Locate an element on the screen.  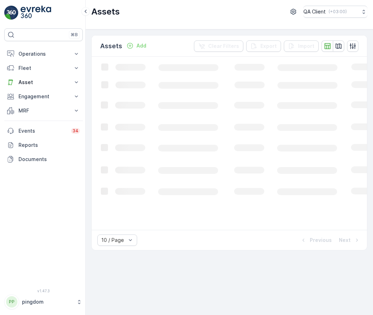
p: Import is located at coordinates (306, 46).